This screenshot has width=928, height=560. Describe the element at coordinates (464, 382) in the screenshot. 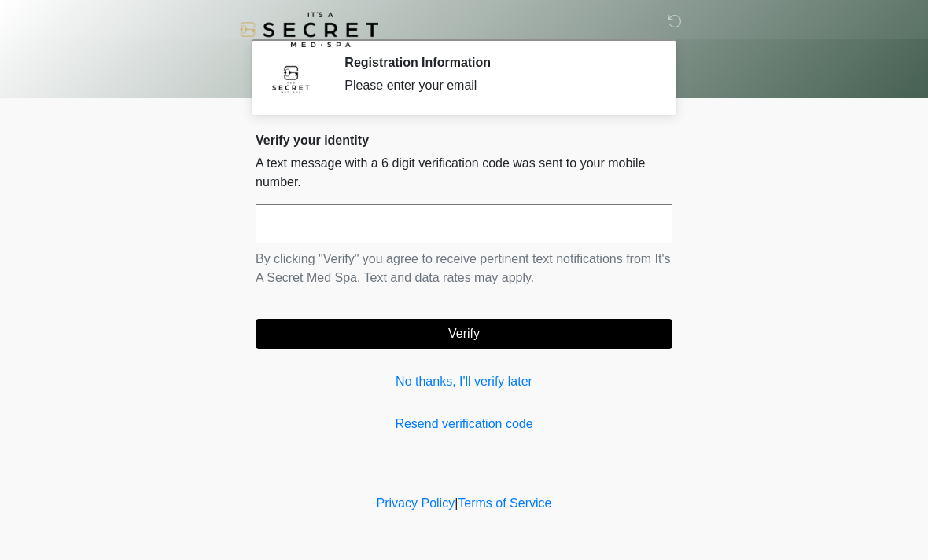

I see `a: No thanks, I'll verify later` at that location.